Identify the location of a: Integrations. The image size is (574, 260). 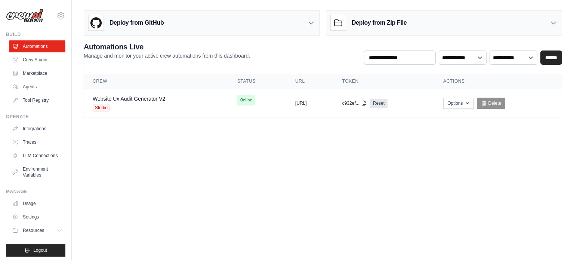
(37, 128).